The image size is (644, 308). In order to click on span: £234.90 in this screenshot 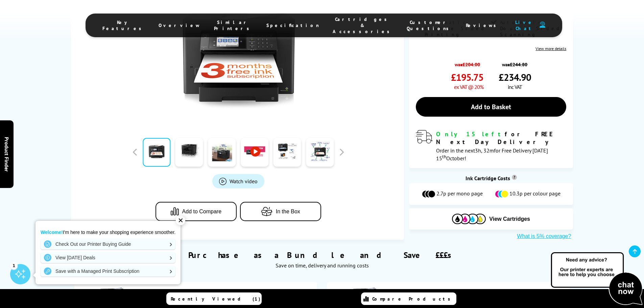, I will do `click(515, 77)`.